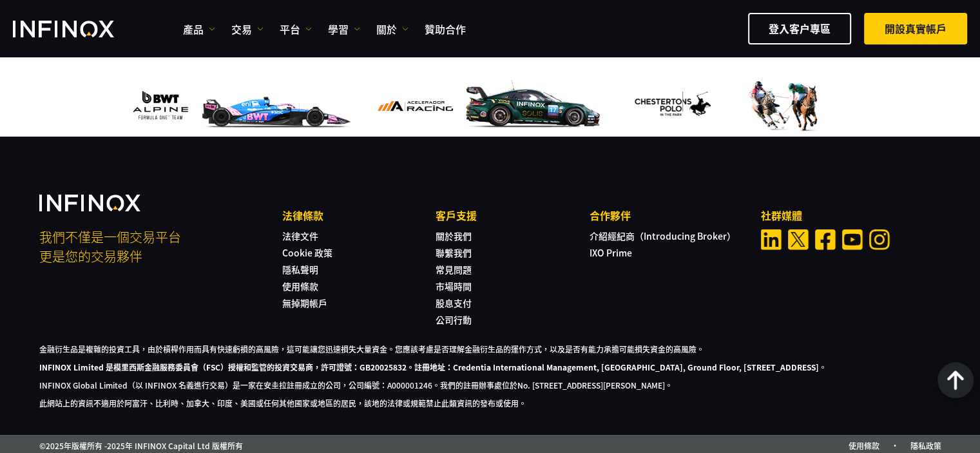 The height and width of the screenshot is (453, 980). Describe the element at coordinates (800, 28) in the screenshot. I see `a: 登入客户專區` at that location.